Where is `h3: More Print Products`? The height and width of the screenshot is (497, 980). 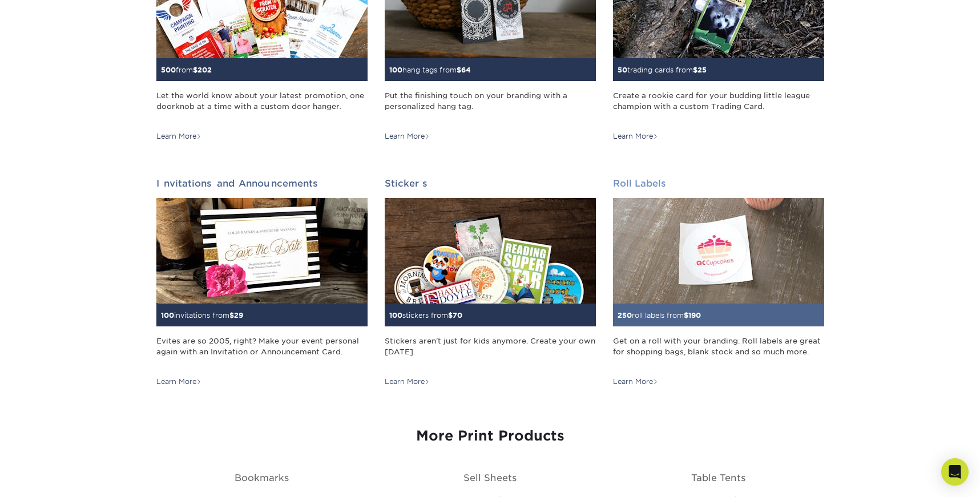
h3: More Print Products is located at coordinates (490, 436).